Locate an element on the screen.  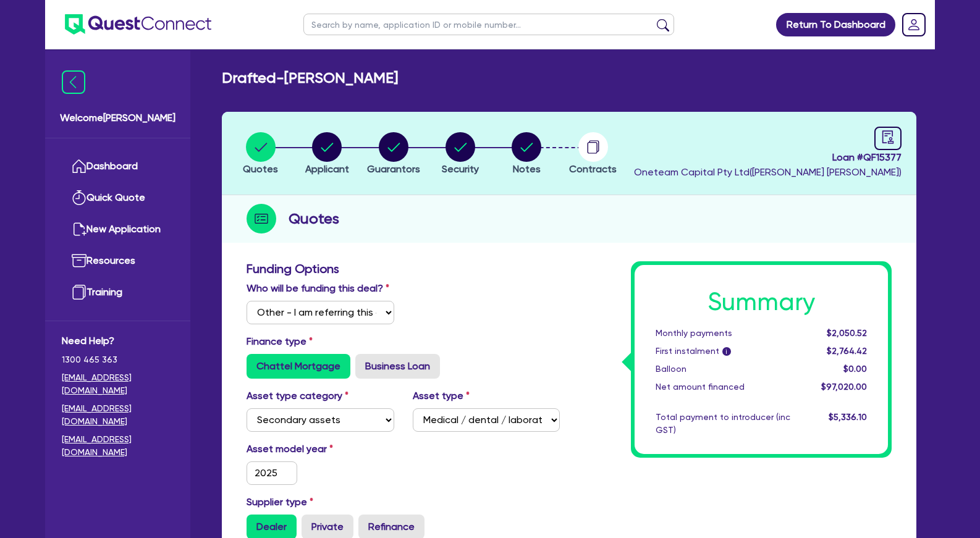
label: Finance type is located at coordinates (279, 342).